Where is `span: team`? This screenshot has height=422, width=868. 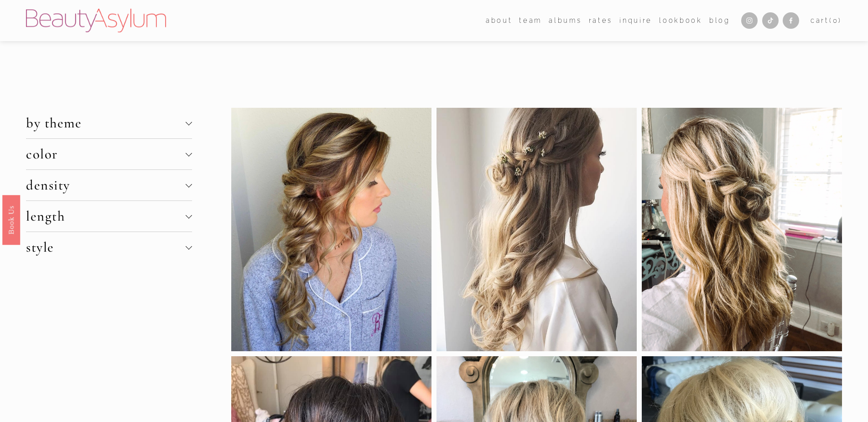 span: team is located at coordinates (530, 21).